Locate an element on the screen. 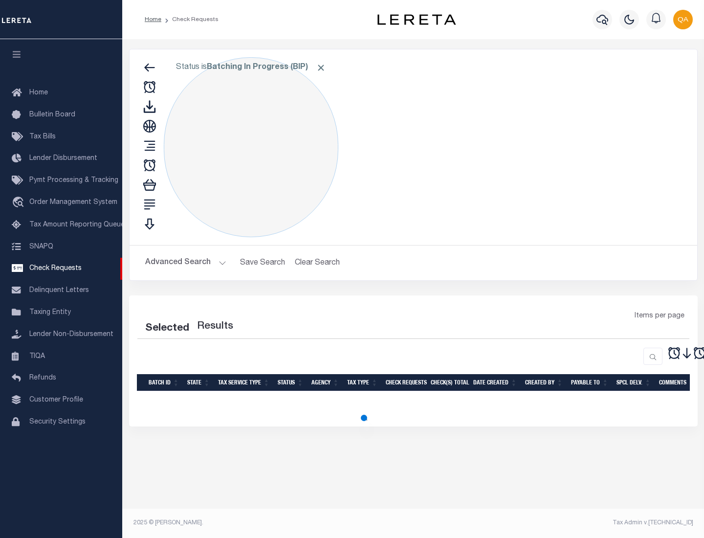 This screenshot has width=704, height=538. li: Check Requests is located at coordinates (190, 20).